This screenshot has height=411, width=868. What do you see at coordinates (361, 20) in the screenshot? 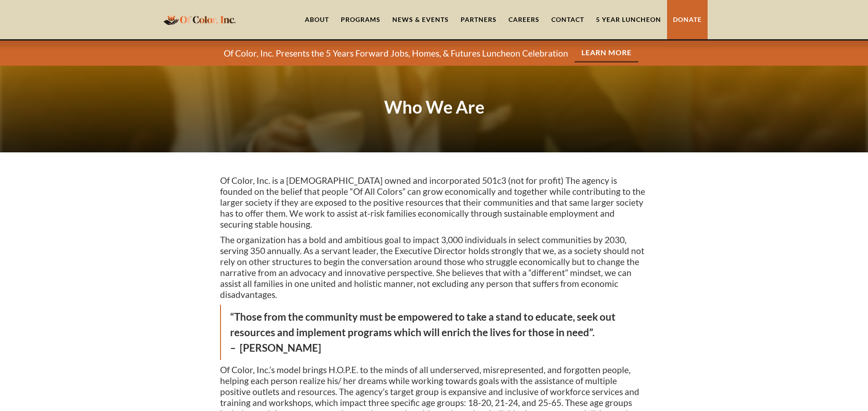
I see `div: Programs` at bounding box center [361, 20].